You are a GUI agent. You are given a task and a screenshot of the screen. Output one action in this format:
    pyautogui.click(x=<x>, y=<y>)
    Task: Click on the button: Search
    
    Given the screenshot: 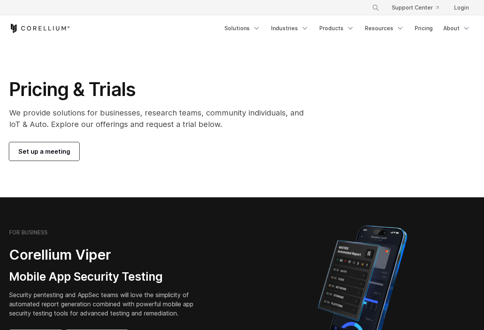 What is the action you would take?
    pyautogui.click(x=376, y=8)
    